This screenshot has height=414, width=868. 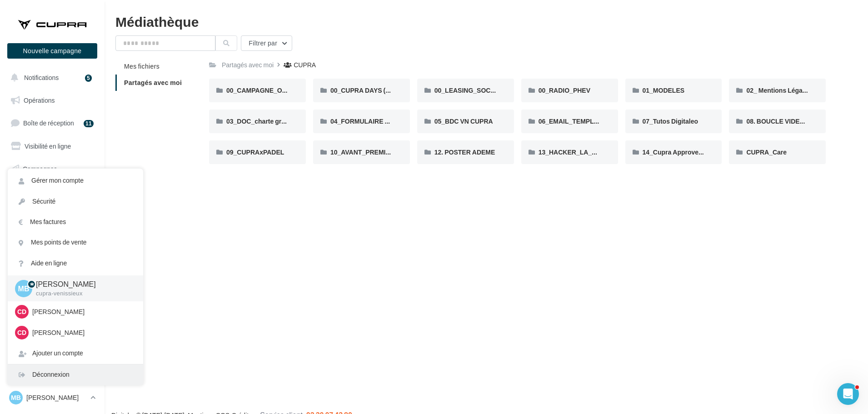 What do you see at coordinates (40, 168) in the screenshot?
I see `span: Campagnes` at bounding box center [40, 168].